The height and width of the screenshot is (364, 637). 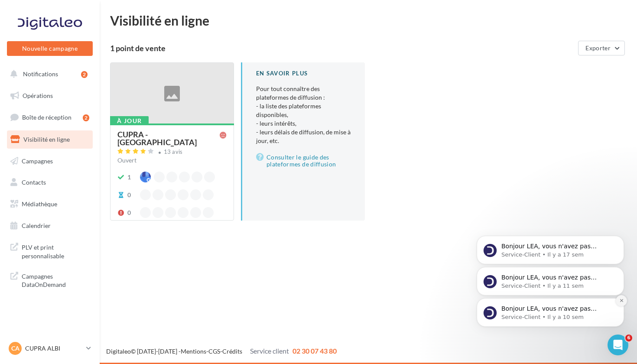 What do you see at coordinates (53, 348) in the screenshot?
I see `p: CUPRA ALBI` at bounding box center [53, 348].